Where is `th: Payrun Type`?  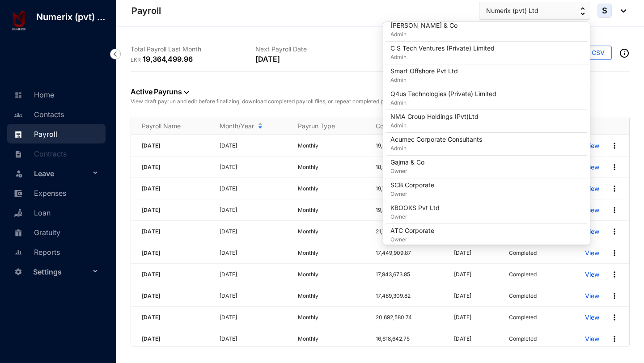
th: Payrun Type is located at coordinates (326, 126).